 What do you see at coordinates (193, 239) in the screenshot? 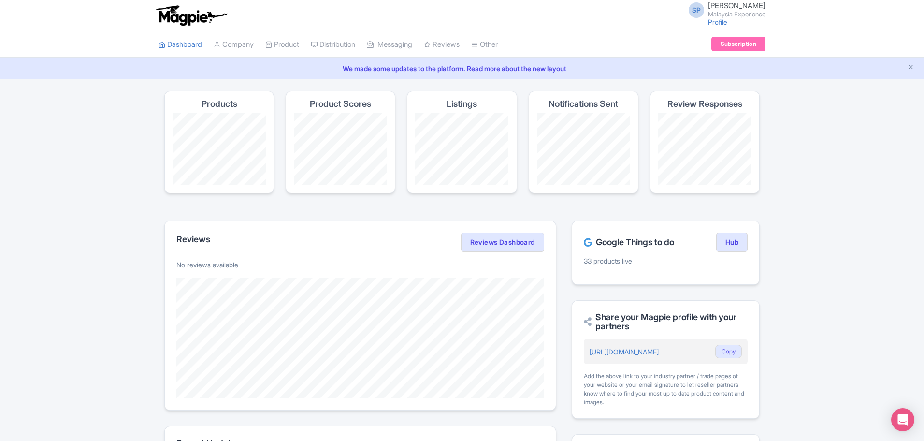
I see `h2: Reviews` at bounding box center [193, 239].